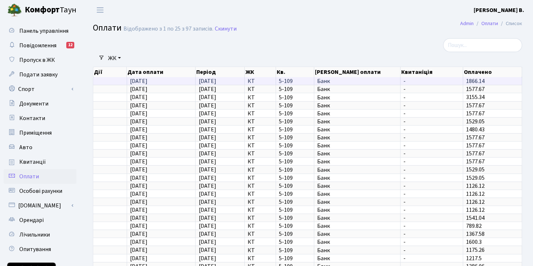 The height and width of the screenshot is (266, 533). What do you see at coordinates (161, 72) in the screenshot?
I see `th: Дата оплати` at bounding box center [161, 72].